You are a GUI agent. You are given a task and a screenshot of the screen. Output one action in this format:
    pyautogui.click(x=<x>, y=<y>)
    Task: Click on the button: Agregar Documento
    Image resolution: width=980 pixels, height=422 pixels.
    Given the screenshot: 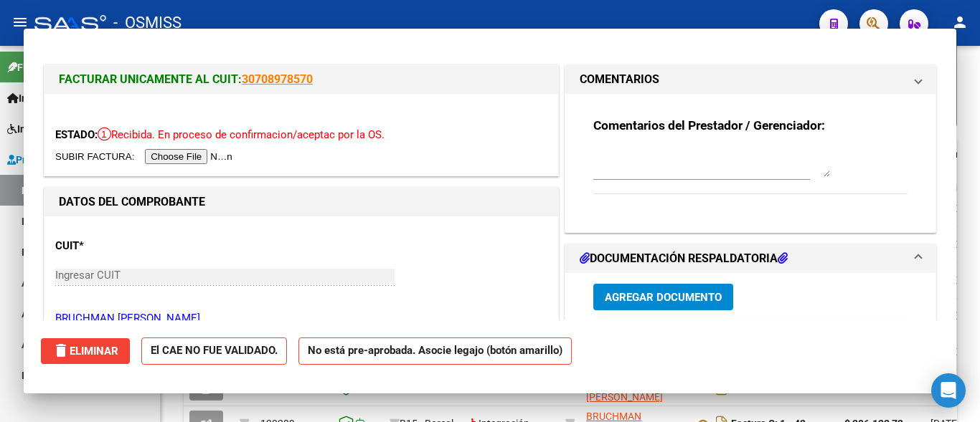 What is the action you would take?
    pyautogui.click(x=663, y=296)
    